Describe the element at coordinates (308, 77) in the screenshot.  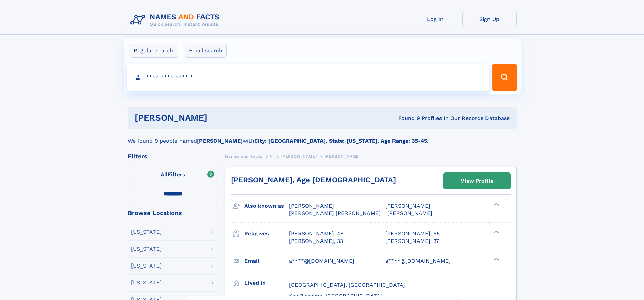
I see `input: search input` at that location.